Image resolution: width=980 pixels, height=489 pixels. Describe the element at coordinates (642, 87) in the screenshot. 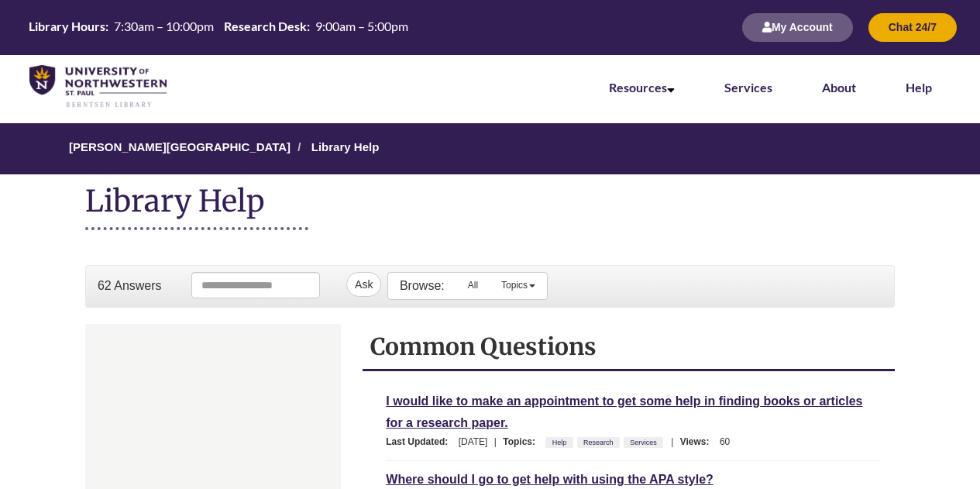

I see `a: Resources` at that location.